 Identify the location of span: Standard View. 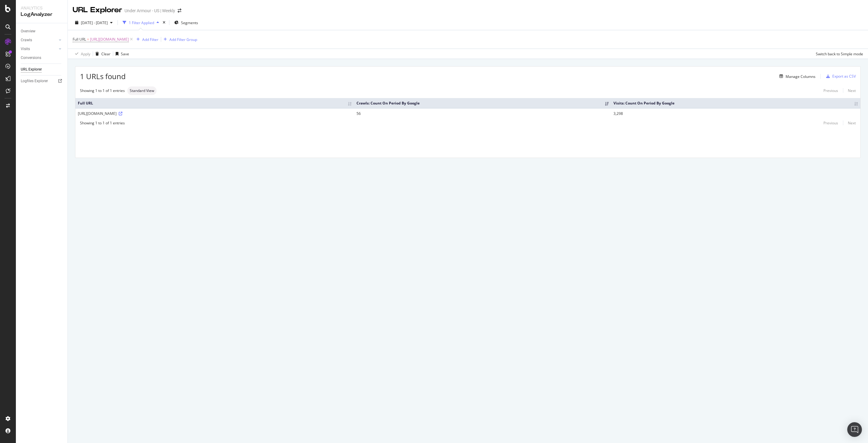
(142, 91).